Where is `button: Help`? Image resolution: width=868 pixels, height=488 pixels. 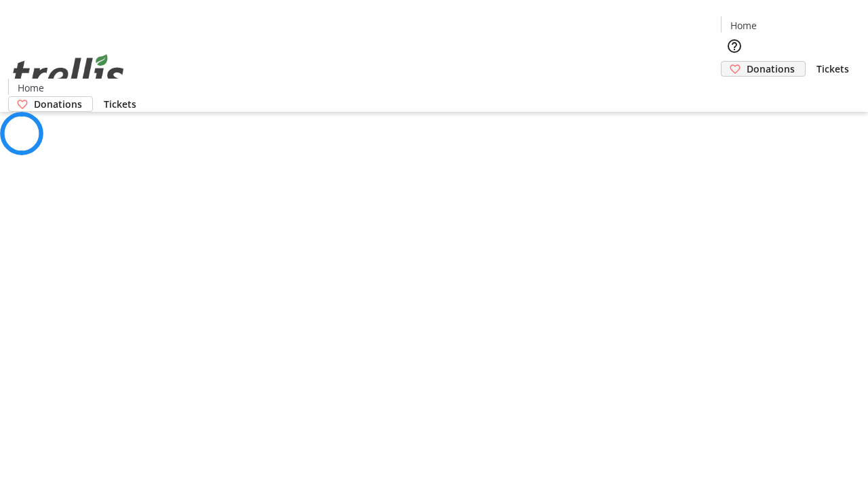 button: Help is located at coordinates (734, 46).